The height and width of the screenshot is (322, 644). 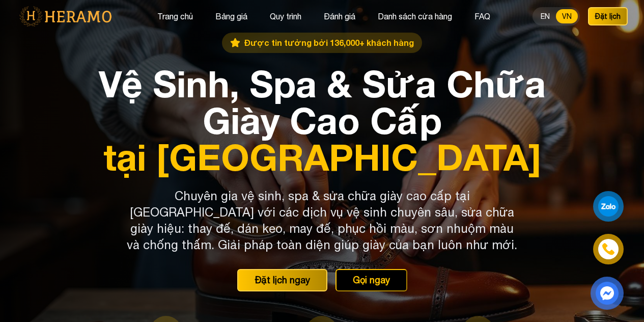 I want to click on a: phone-icon, so click(x=608, y=249).